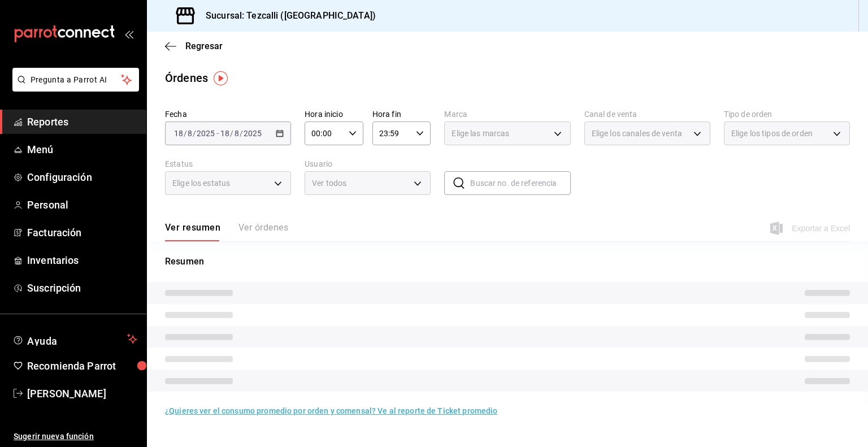 This screenshot has width=868, height=447. I want to click on label: Canal de venta, so click(647, 114).